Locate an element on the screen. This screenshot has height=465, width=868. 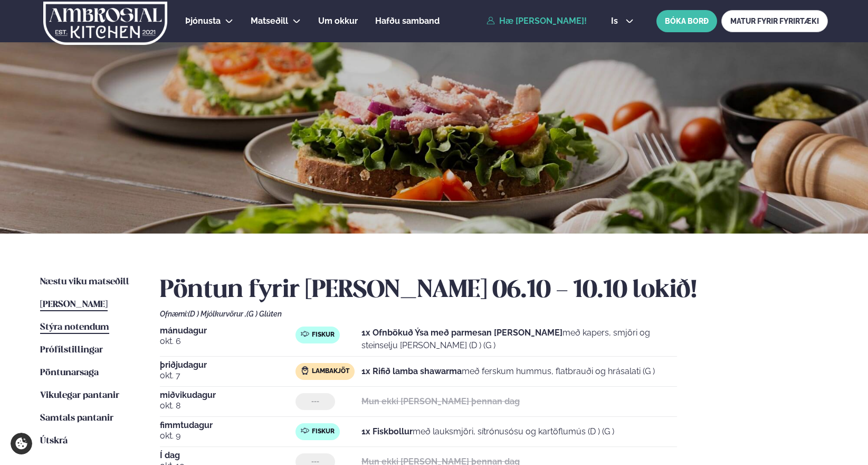
span: is is located at coordinates (616, 21).